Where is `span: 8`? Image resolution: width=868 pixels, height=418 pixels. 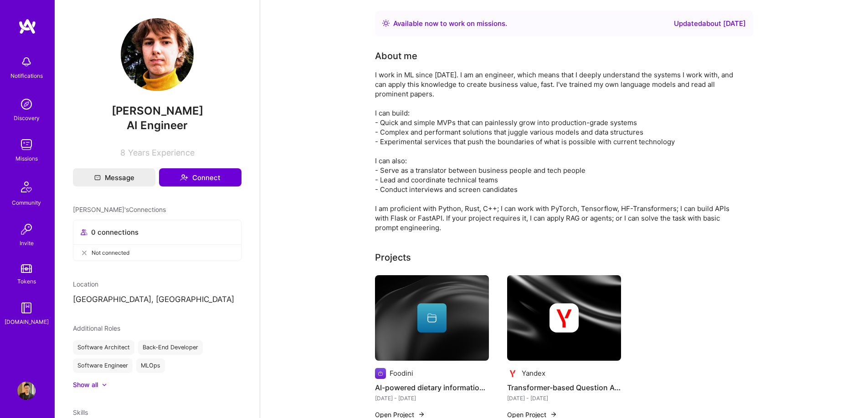
span: 8 is located at coordinates (123, 152).